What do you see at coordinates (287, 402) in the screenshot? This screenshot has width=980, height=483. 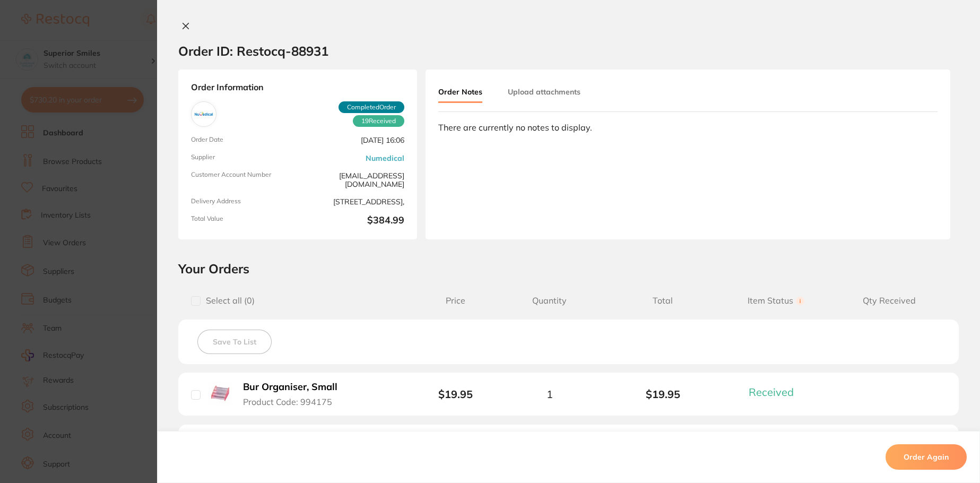 I see `span: Product Code: 994175` at bounding box center [287, 402].